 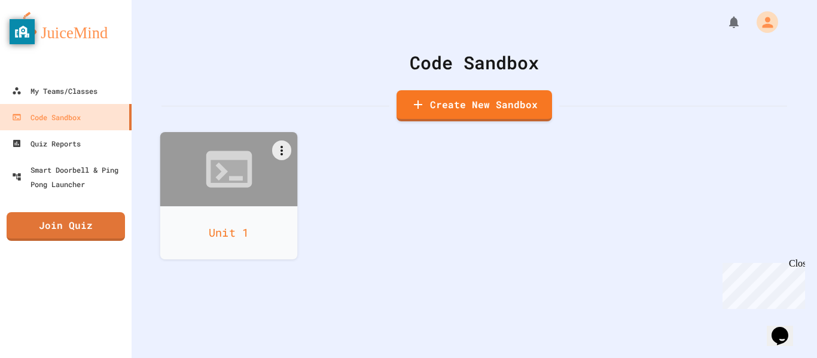 I want to click on button: privacy banner, so click(x=22, y=32).